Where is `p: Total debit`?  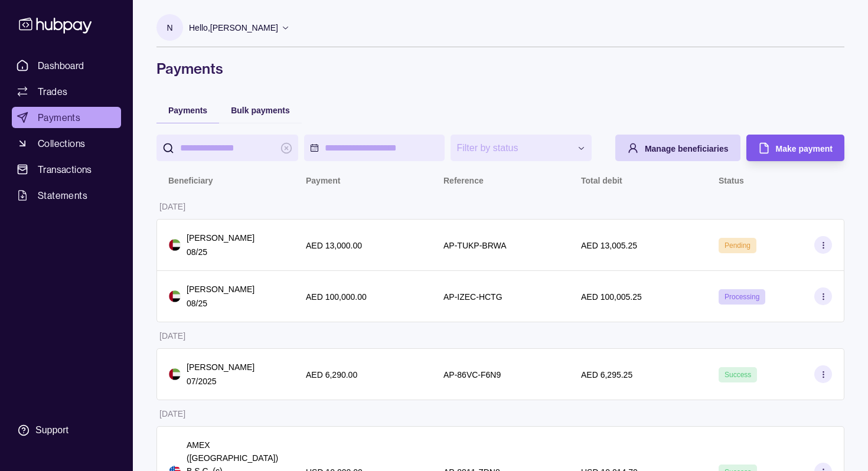
p: Total debit is located at coordinates (602, 181).